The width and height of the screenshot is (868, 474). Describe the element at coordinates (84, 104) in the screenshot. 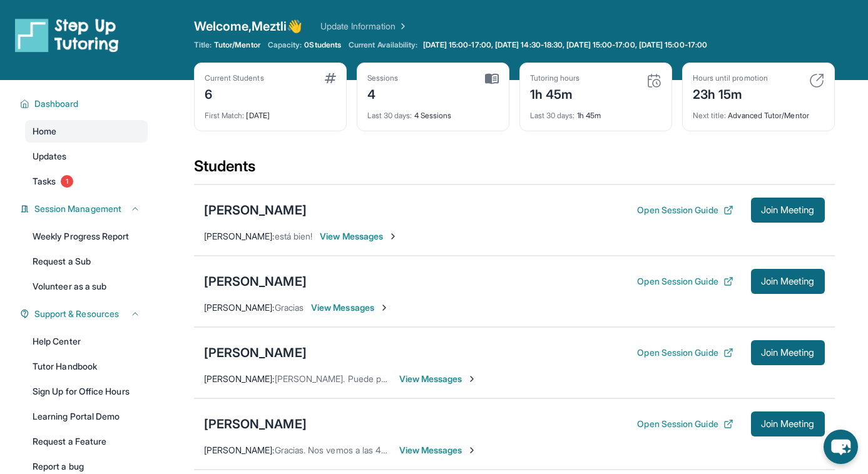

I see `button: Dashboard` at that location.